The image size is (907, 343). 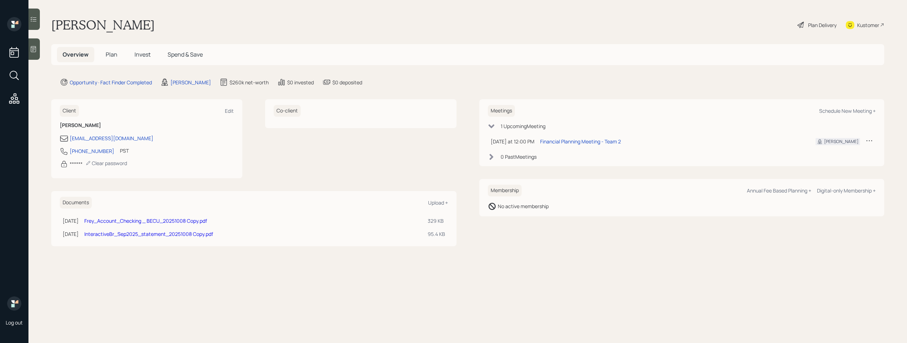 What do you see at coordinates (146, 221) in the screenshot?
I see `a: Frey_Account_Checking _ BECU_20251008 Copy.pdf` at bounding box center [146, 221].